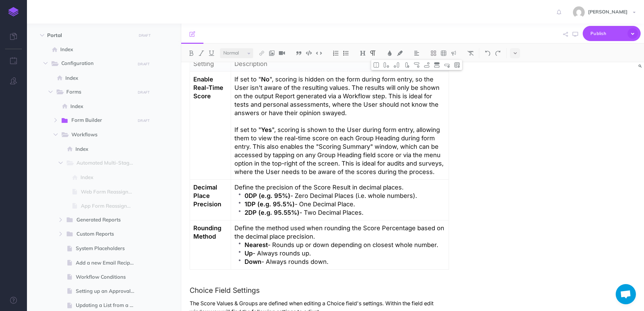 This screenshot has width=644, height=311. I want to click on img: Add video button, so click(282, 53).